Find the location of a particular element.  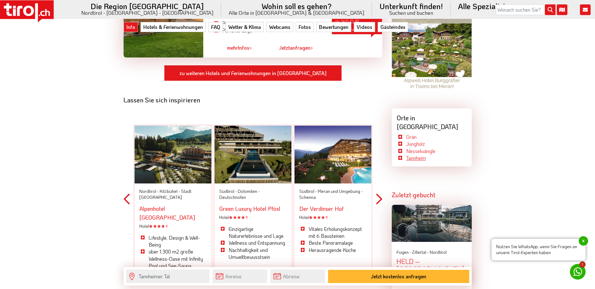

a: FAQ is located at coordinates (216, 27).